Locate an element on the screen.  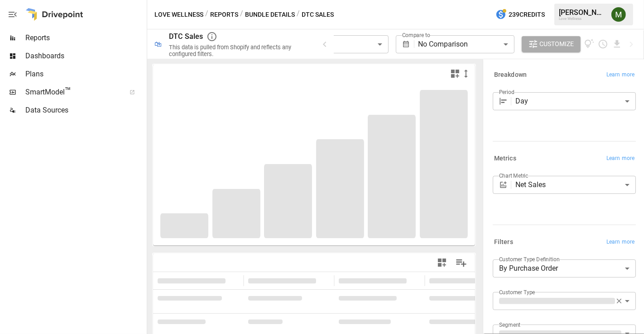
button: Manage Columns is located at coordinates (461, 263).